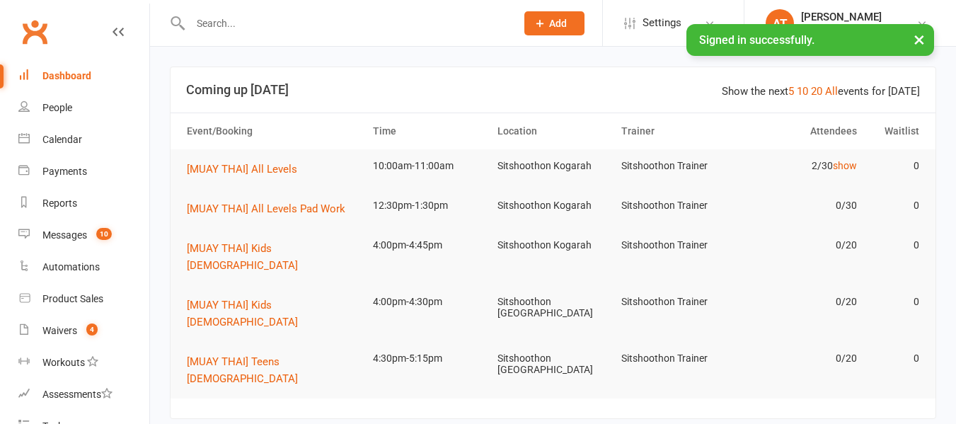  Describe the element at coordinates (677, 131) in the screenshot. I see `th: Trainer` at that location.